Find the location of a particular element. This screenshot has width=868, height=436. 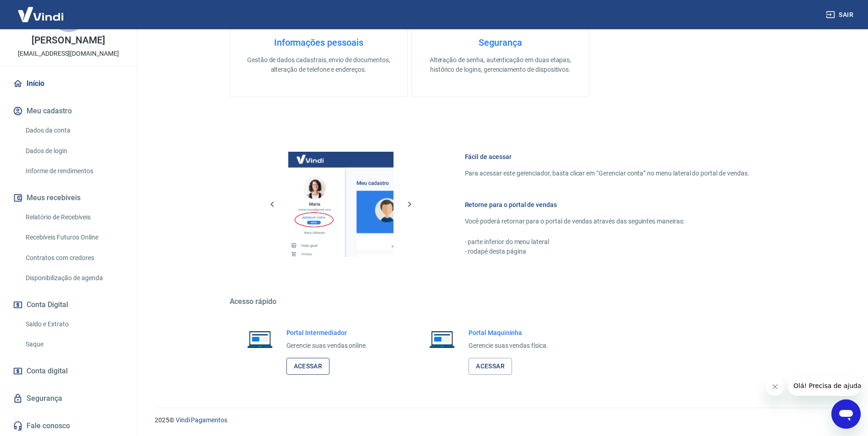

h4: Informações pessoais is located at coordinates (319, 42).